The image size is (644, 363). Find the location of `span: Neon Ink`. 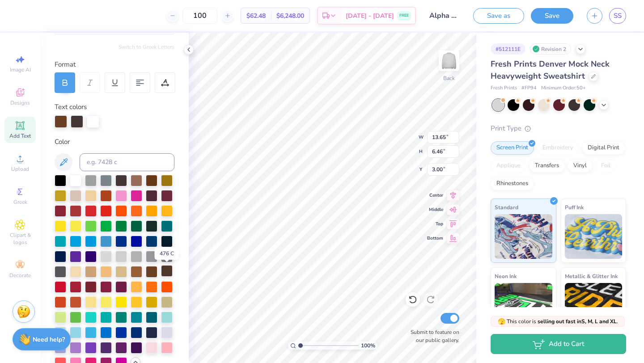

span: Neon Ink is located at coordinates (506, 276).